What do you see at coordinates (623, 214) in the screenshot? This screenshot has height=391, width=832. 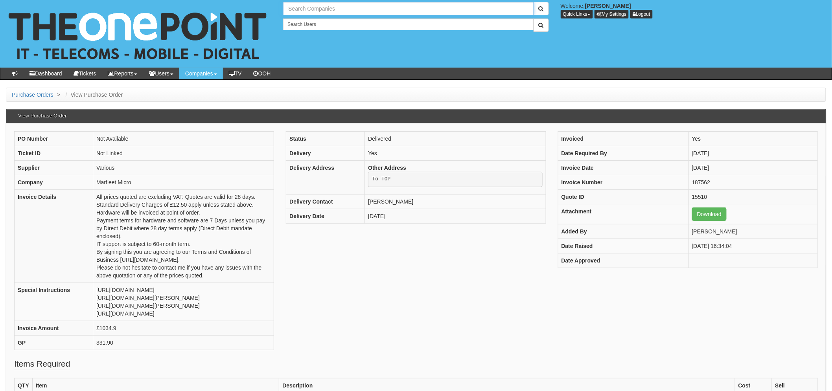 I see `th: Attachment` at bounding box center [623, 214].